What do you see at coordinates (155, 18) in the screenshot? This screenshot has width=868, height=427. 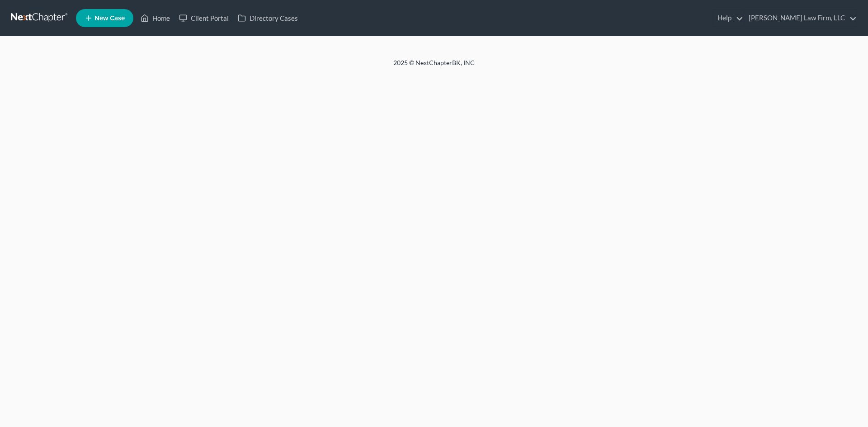 I see `a: Home` at bounding box center [155, 18].